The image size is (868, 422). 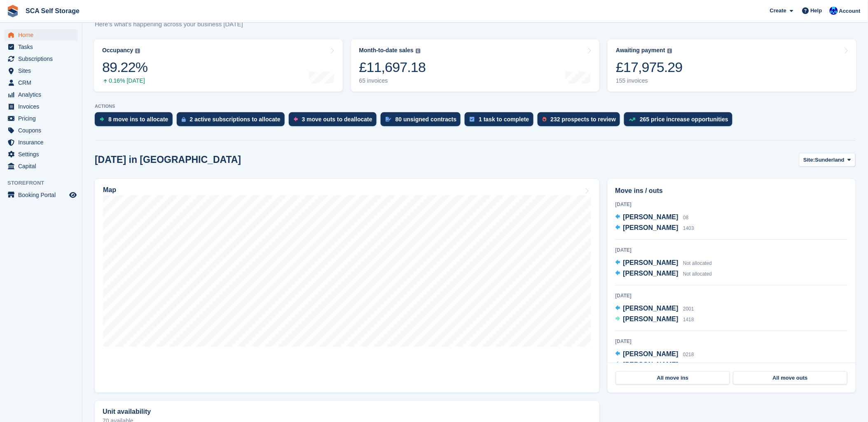 I want to click on span: Capital, so click(x=43, y=166).